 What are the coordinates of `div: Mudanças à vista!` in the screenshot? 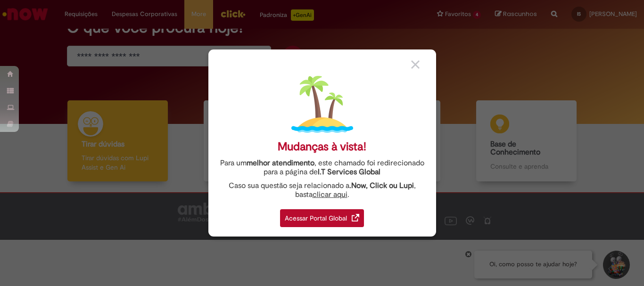 It's located at (322, 146).